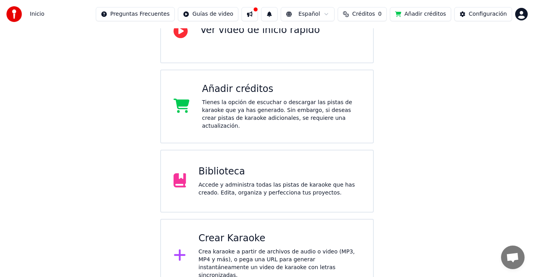  What do you see at coordinates (260, 30) in the screenshot?
I see `div: Ver video de inicio rápido` at bounding box center [260, 30].